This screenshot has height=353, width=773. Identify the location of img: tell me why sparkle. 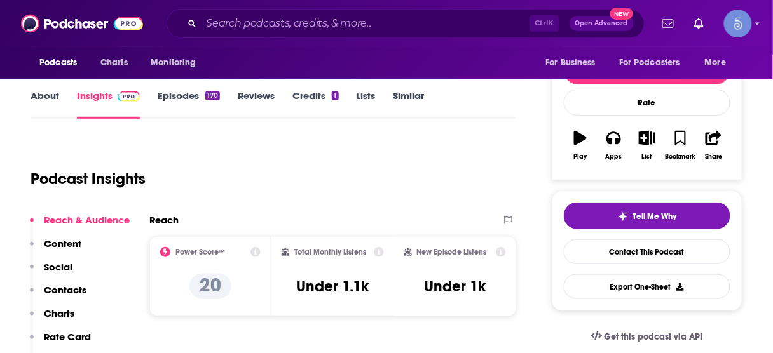
(623, 217).